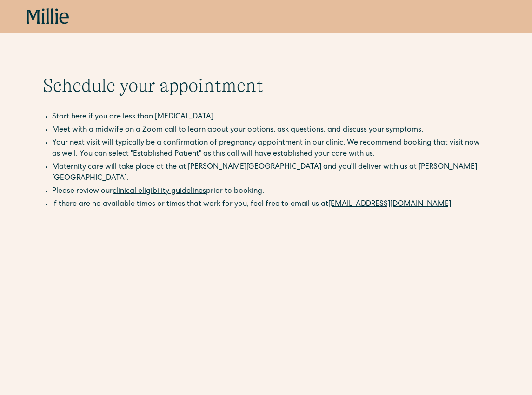  What do you see at coordinates (159, 192) in the screenshot?
I see `a: clinical eligibility guidelines` at bounding box center [159, 192].